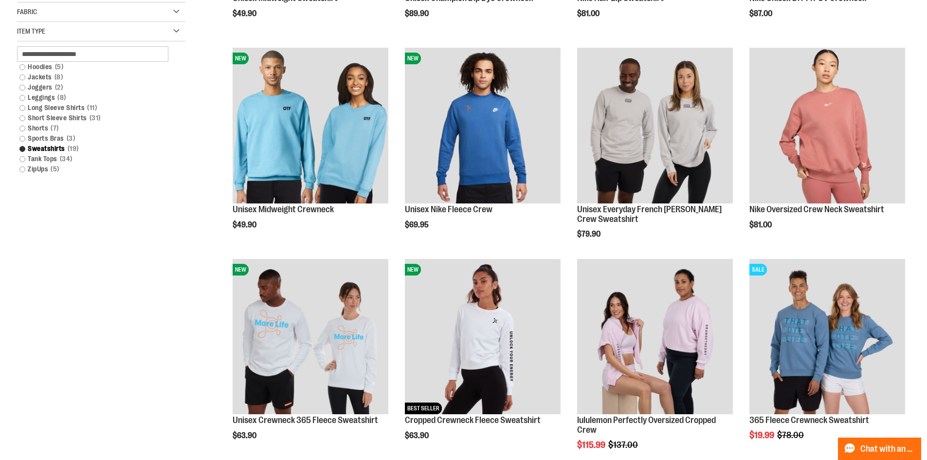 The width and height of the screenshot is (927, 460). Describe the element at coordinates (305, 420) in the screenshot. I see `a: Unisex Crewneck 365 Fleece Sweatshirt` at that location.